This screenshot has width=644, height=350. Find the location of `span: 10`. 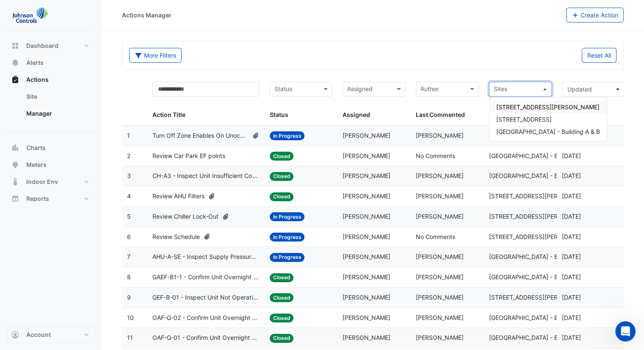

span: 10 is located at coordinates (131, 317).